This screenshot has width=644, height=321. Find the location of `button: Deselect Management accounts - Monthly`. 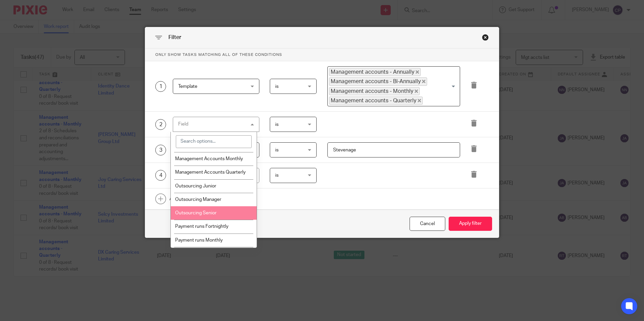

button: Deselect Management accounts - Monthly is located at coordinates (416, 91).